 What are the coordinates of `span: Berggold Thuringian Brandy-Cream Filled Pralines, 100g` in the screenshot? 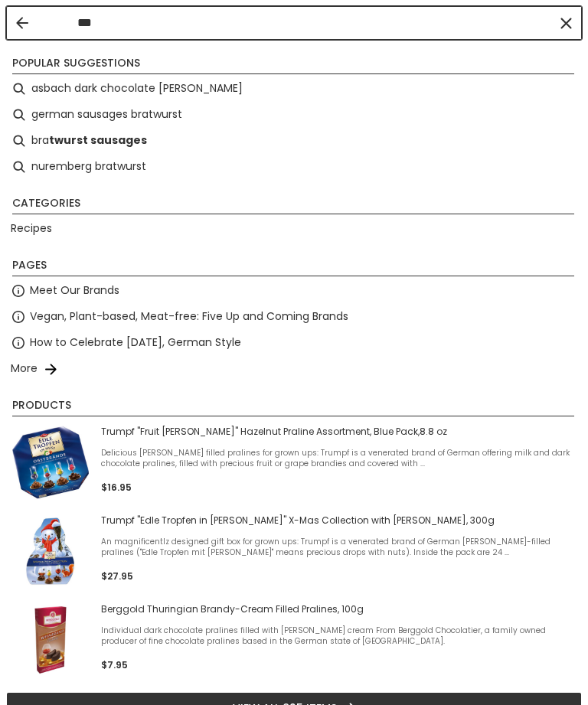 It's located at (338, 609).